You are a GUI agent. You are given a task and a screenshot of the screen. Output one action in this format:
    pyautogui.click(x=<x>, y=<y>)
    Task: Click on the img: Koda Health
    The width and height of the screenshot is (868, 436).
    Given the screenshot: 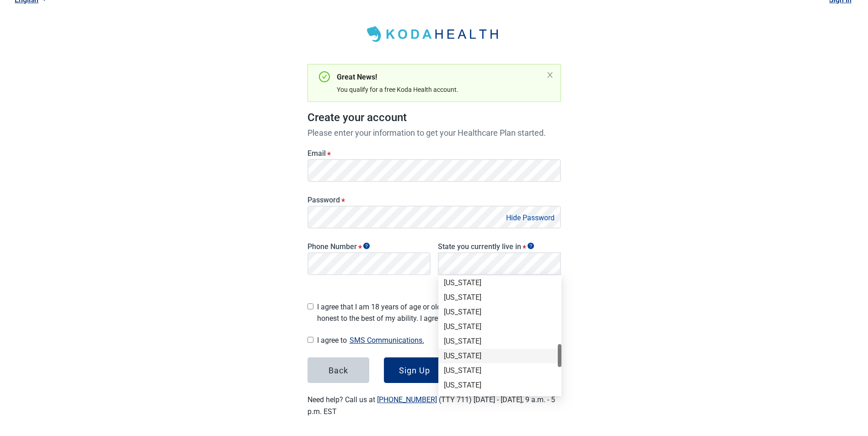 What is the action you would take?
    pyautogui.click(x=434, y=34)
    